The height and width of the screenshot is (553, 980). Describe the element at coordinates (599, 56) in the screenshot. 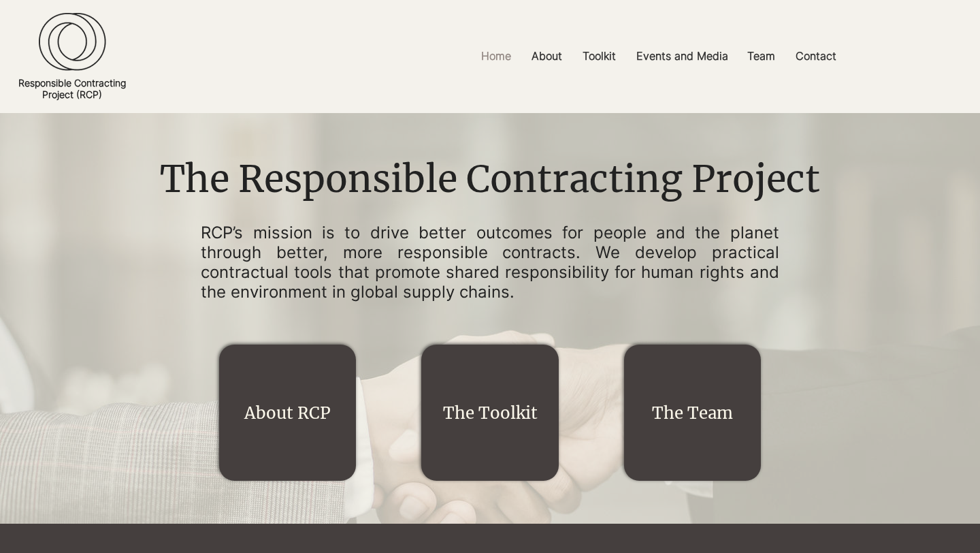

I see `a: Toolkit` at that location.